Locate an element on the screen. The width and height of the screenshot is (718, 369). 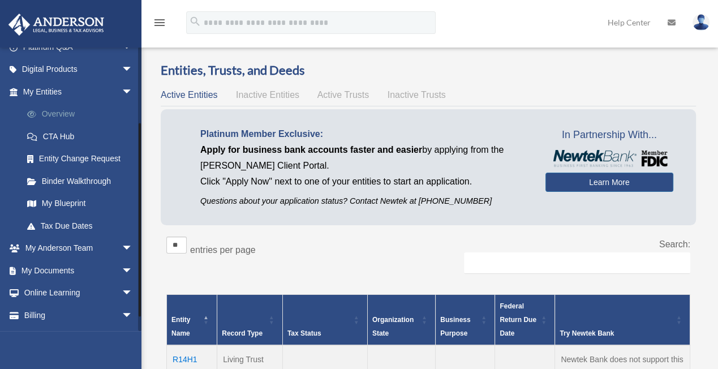
a: Digital Productsarrow_drop_down is located at coordinates (79, 70).